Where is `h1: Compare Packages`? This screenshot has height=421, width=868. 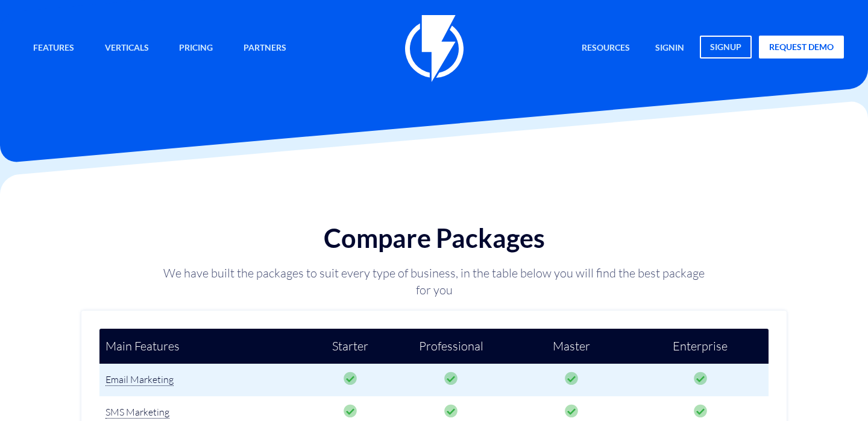 h1: Compare Packages is located at coordinates (434, 238).